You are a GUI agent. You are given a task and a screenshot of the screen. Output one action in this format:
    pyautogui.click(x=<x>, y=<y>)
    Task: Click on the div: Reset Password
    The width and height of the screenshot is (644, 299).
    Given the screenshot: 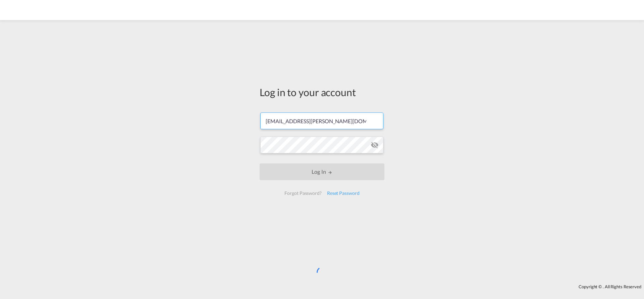 What is the action you would take?
    pyautogui.click(x=343, y=193)
    